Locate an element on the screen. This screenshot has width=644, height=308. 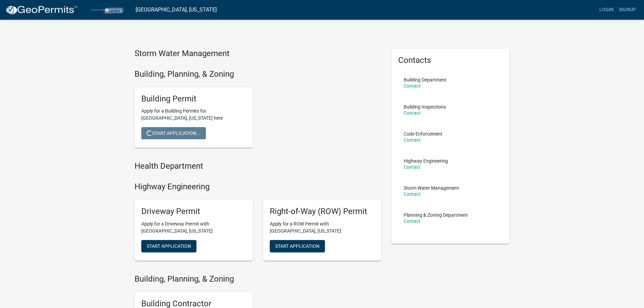
p: Planning & Zoning Department is located at coordinates (436, 215).